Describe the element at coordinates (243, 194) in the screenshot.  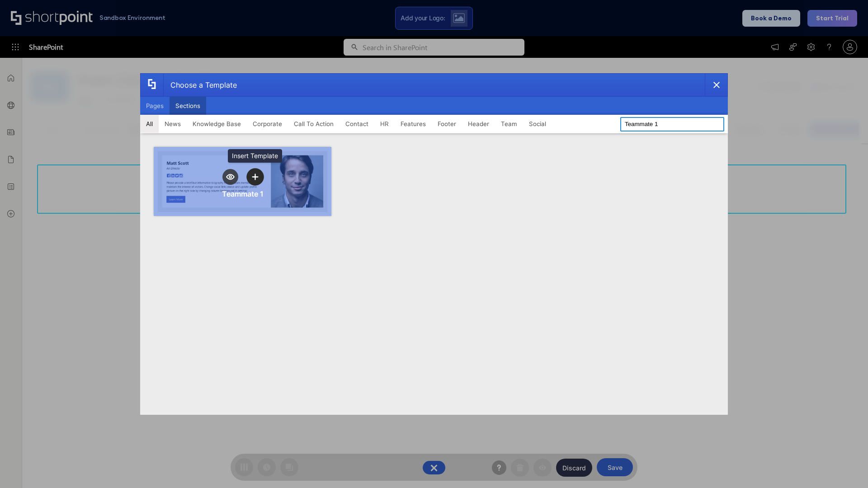
I see `div: Teammate 1` at that location.